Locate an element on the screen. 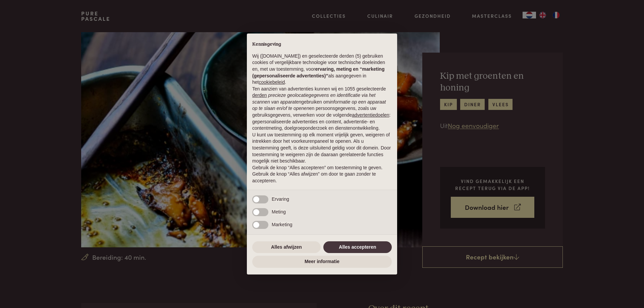 This screenshot has width=644, height=308. button: Alles afwijzen is located at coordinates (286, 247).